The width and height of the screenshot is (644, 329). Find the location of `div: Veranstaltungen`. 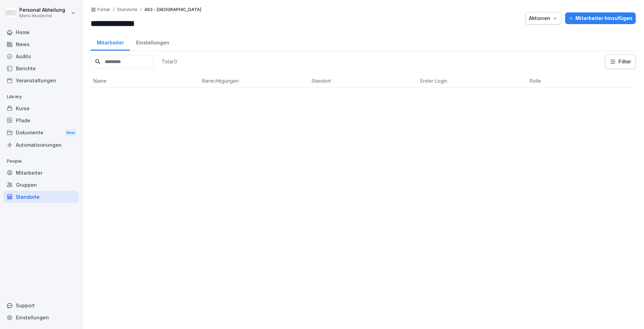

div: Veranstaltungen is located at coordinates (41, 80).